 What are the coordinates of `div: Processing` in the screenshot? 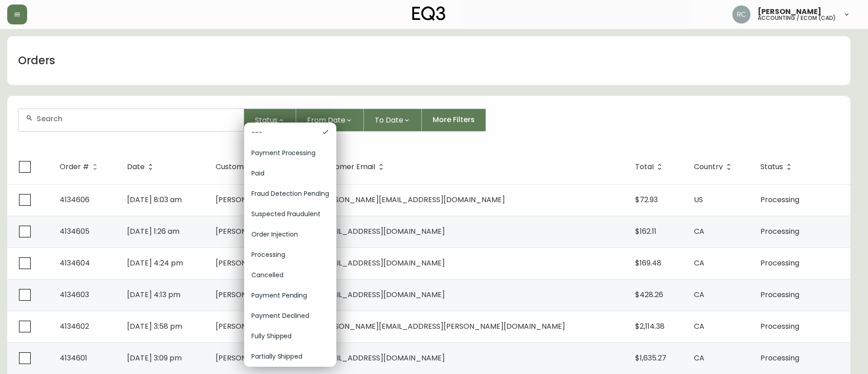 It's located at (290, 255).